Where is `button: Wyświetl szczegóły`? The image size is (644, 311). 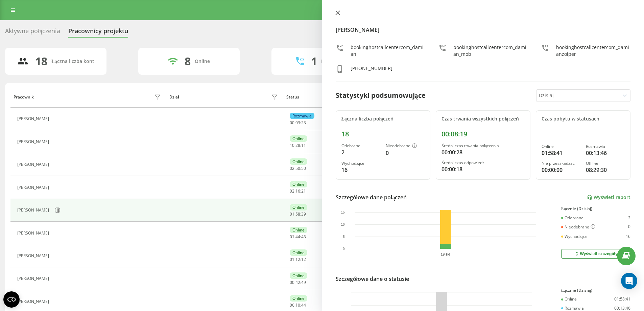 button: Wyświetl szczegóły is located at coordinates (596, 254).